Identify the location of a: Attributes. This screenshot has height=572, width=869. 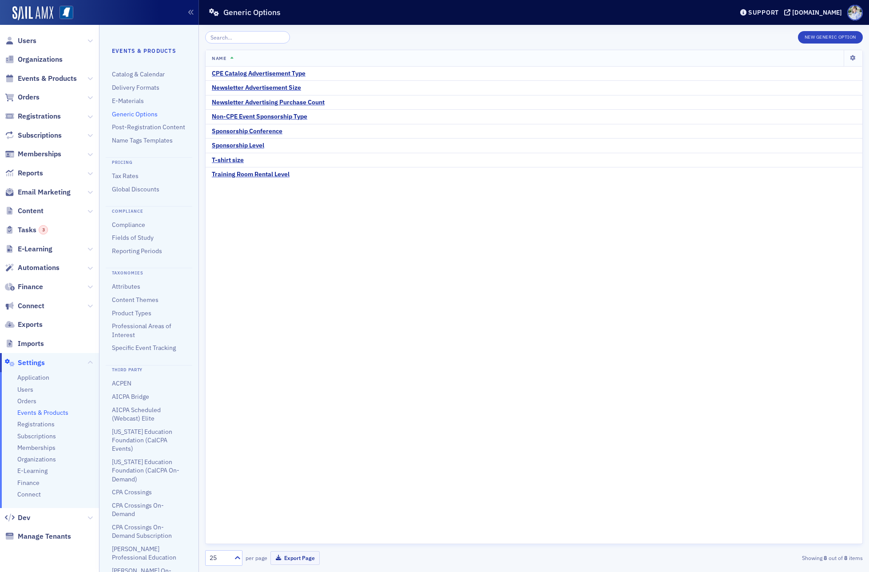
(126, 286).